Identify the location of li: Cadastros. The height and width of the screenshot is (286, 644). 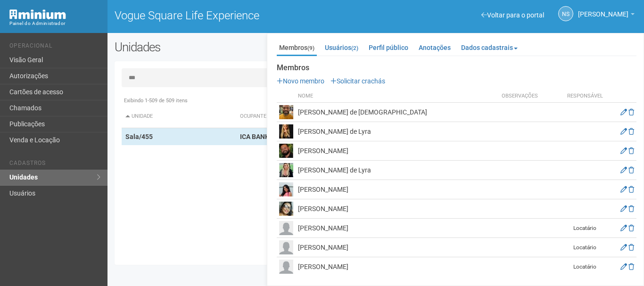
(55, 164).